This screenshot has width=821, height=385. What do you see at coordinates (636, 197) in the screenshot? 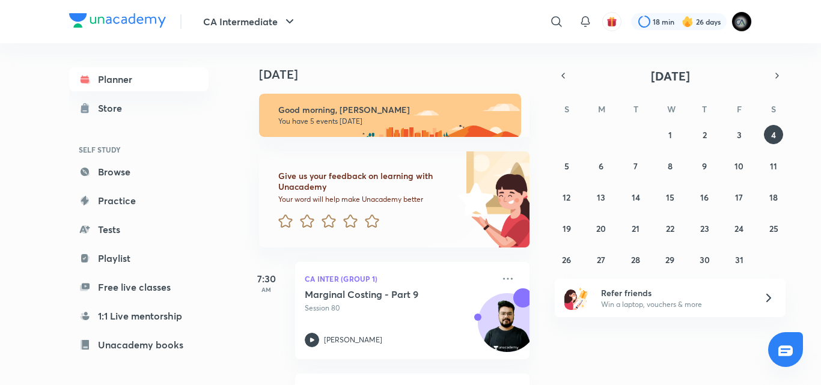
I see `button: October 14, 2025` at bounding box center [636, 197].